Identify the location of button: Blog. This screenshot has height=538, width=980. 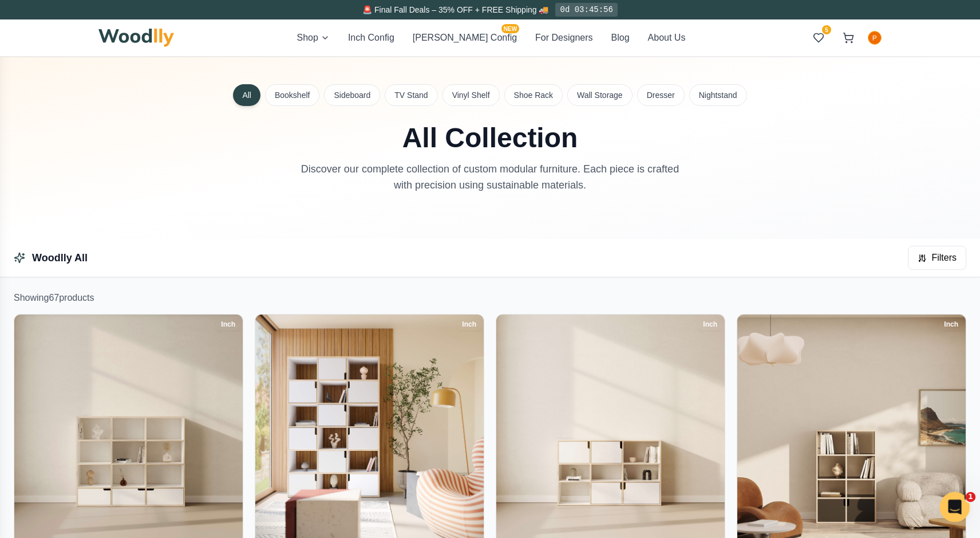
(620, 37).